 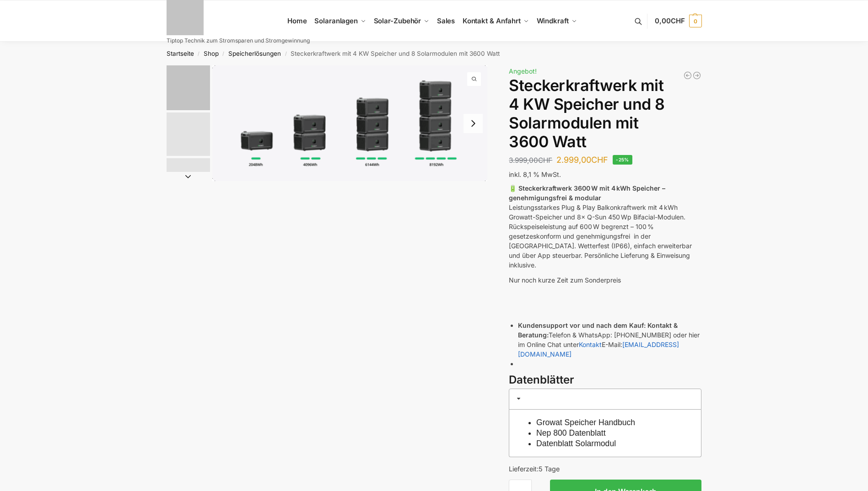 I want to click on a: Kontakt, so click(x=590, y=344).